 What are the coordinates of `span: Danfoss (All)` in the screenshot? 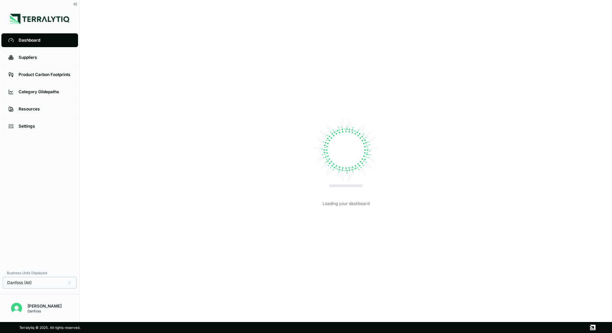 It's located at (19, 283).